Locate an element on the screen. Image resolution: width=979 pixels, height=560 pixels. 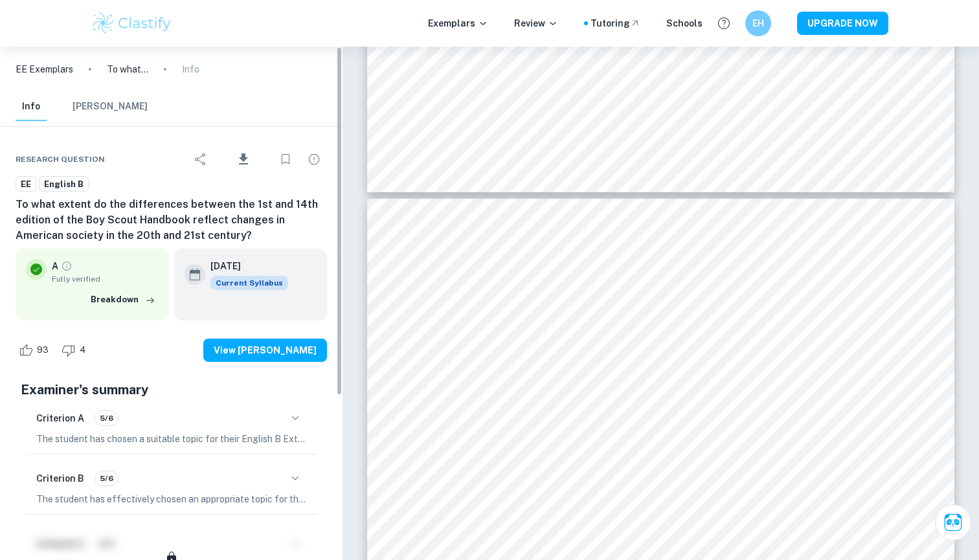
button: Help and Feedback is located at coordinates (724, 24).